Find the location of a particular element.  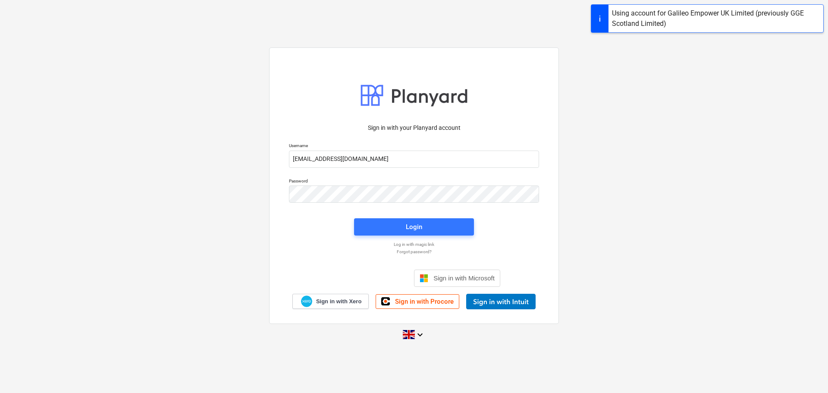

div: Using account for Galileo Empower UK Limited (previously GGE Scotland Limited) is located at coordinates (716, 19).